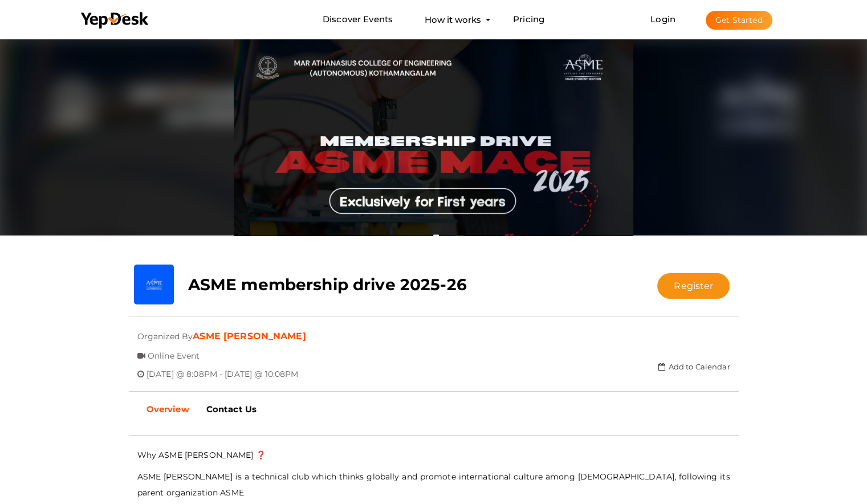 The height and width of the screenshot is (504, 867). What do you see at coordinates (154, 284) in the screenshot?
I see `img: TB03FAF8_small.png` at bounding box center [154, 284].